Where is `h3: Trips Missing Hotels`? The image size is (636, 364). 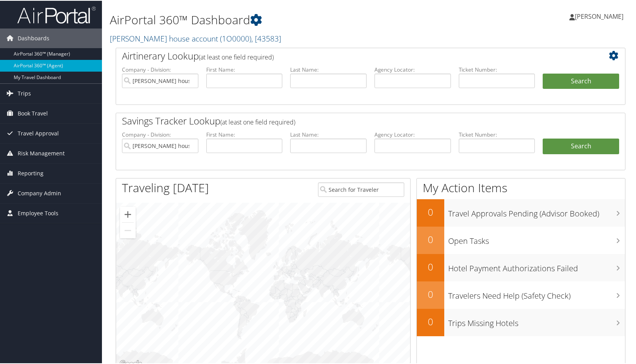 h3: Trips Missing Hotels is located at coordinates (536, 320).